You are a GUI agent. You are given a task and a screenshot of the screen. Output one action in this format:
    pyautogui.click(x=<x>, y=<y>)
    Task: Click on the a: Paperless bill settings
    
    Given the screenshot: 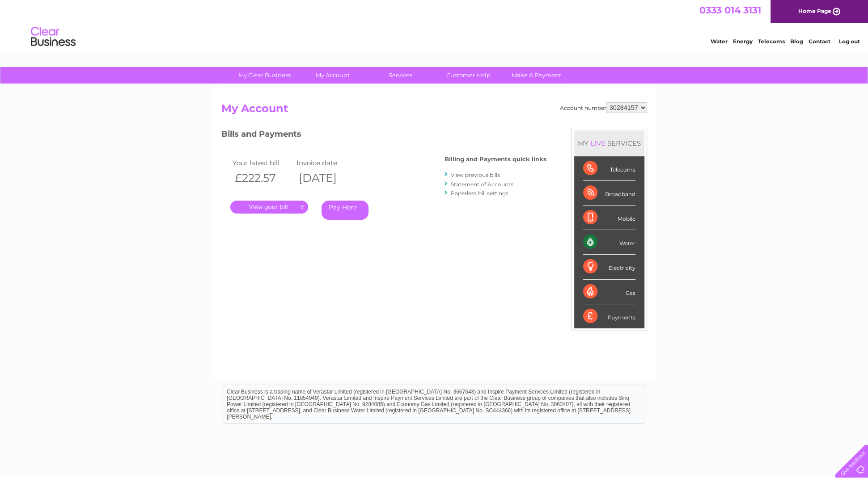 What is the action you would take?
    pyautogui.click(x=479, y=193)
    